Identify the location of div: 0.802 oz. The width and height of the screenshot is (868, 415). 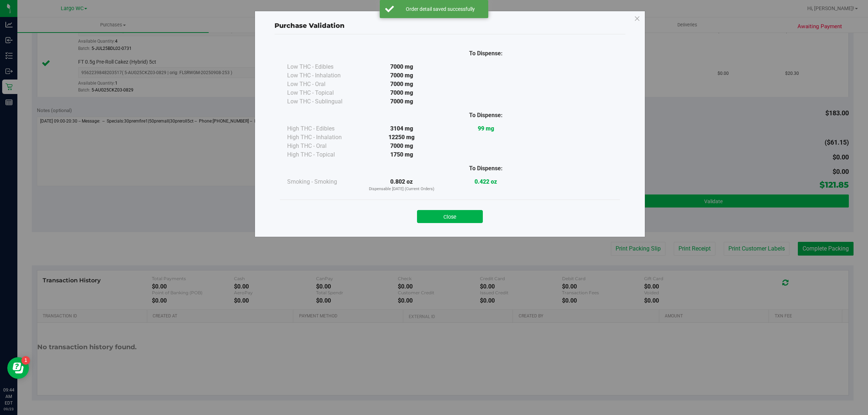
(402, 185).